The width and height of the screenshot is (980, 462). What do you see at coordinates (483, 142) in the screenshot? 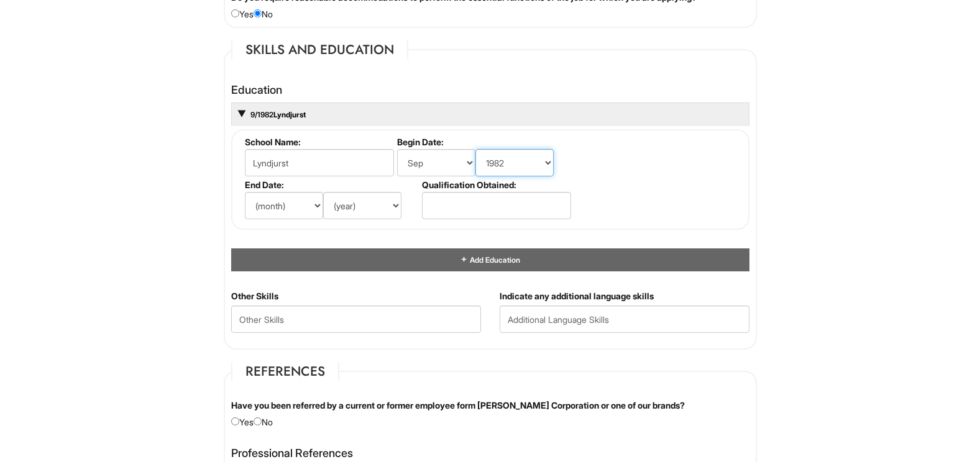
I see `label: Begin Date:` at bounding box center [483, 142].